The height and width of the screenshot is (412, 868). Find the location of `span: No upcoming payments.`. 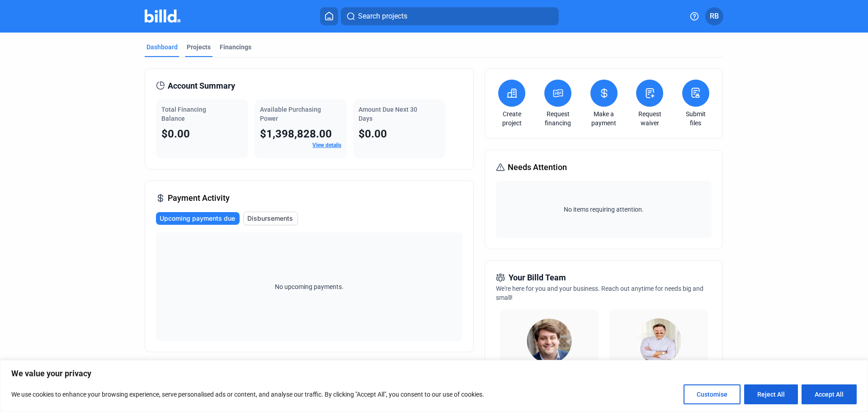

span: No upcoming payments. is located at coordinates (309, 286).